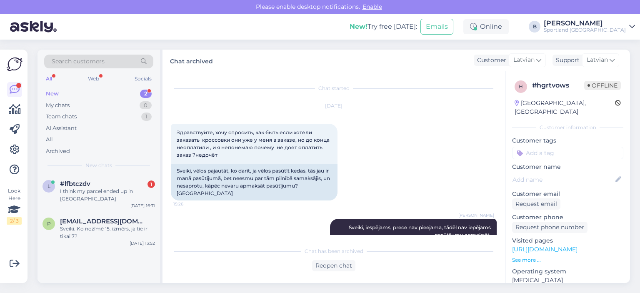  Describe the element at coordinates (191, 60) in the screenshot. I see `label: Chat archived` at that location.